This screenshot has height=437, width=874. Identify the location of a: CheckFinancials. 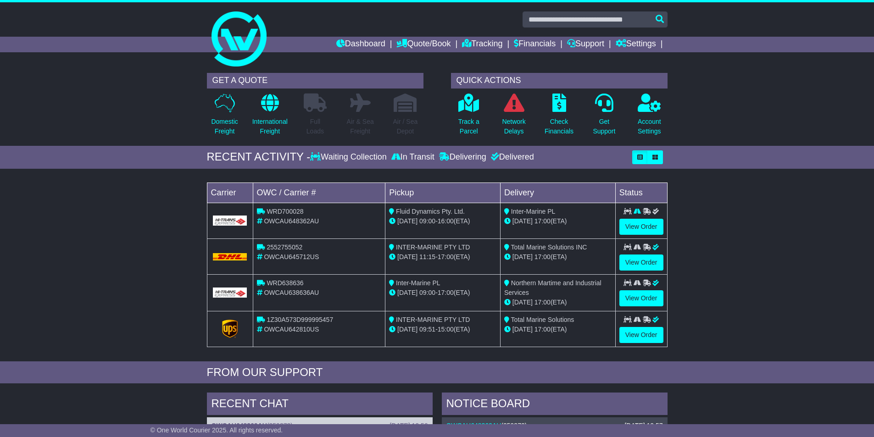
(559, 117).